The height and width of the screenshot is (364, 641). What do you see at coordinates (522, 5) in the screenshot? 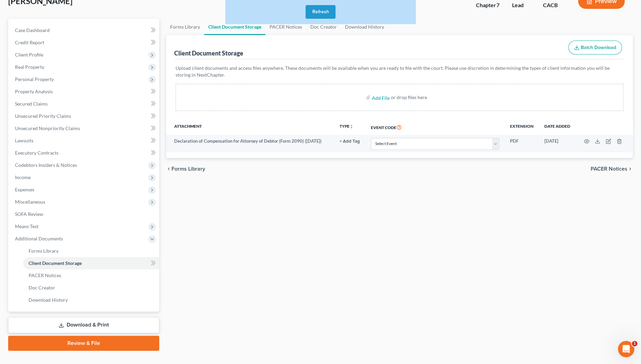
I see `div: Lead` at bounding box center [522, 5].